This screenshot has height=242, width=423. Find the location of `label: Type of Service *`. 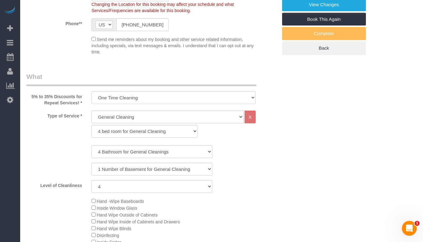

label: Type of Service * is located at coordinates (54, 114).